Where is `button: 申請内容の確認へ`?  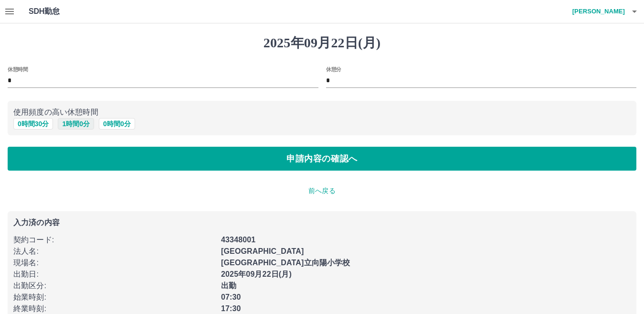
button: 申請内容の確認へ is located at coordinates (322, 158).